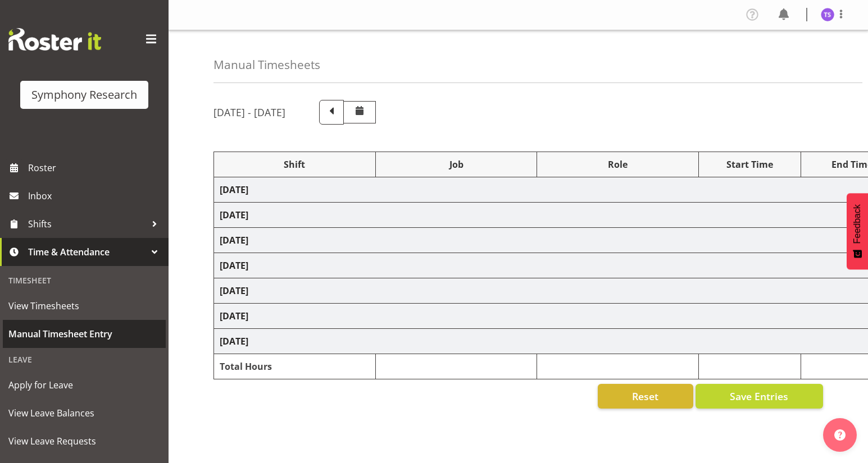 The width and height of the screenshot is (868, 463). Describe the element at coordinates (759, 396) in the screenshot. I see `span: Save Entries` at that location.